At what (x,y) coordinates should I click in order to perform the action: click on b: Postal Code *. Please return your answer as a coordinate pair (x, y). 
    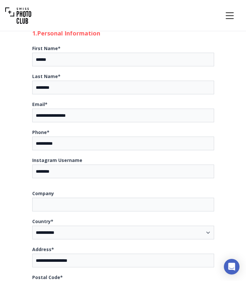
    Looking at the image, I should click on (47, 277).